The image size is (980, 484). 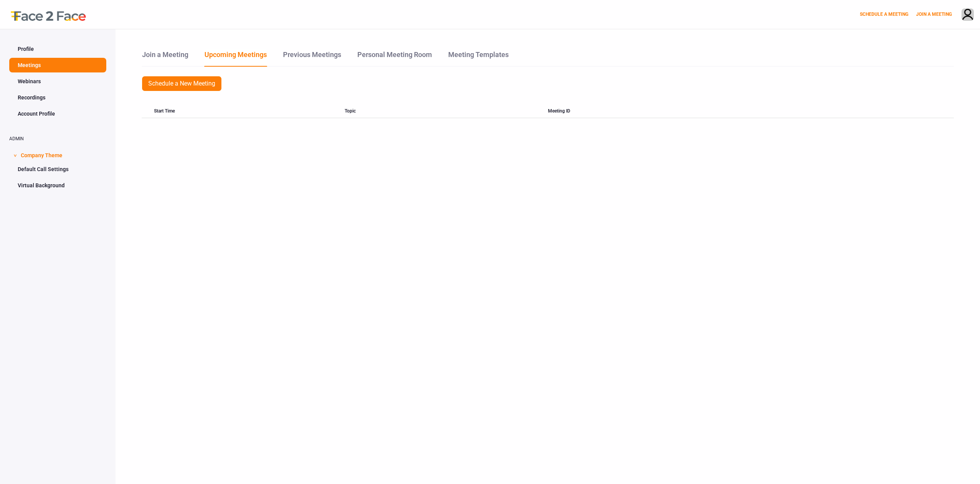 What do you see at coordinates (58, 98) in the screenshot?
I see `a: Recordings` at bounding box center [58, 98].